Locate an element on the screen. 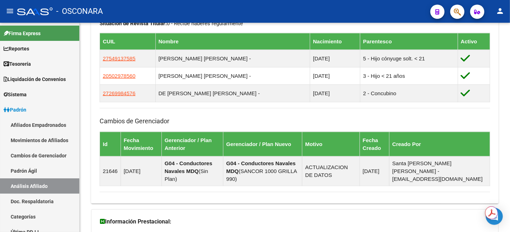 The image size is (510, 232). th: Creado Por is located at coordinates (439, 144).